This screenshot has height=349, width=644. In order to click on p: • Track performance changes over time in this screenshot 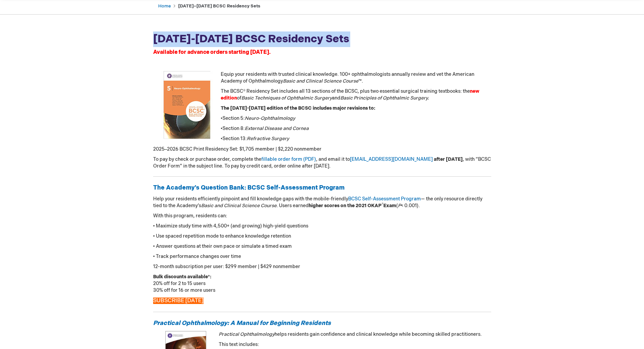, I will do `click(322, 257)`.